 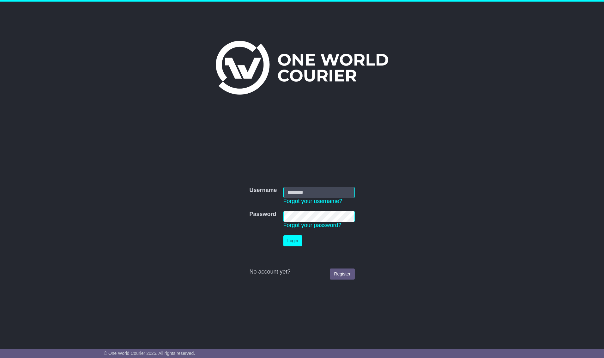 What do you see at coordinates (302, 68) in the screenshot?
I see `img: One World` at bounding box center [302, 68].